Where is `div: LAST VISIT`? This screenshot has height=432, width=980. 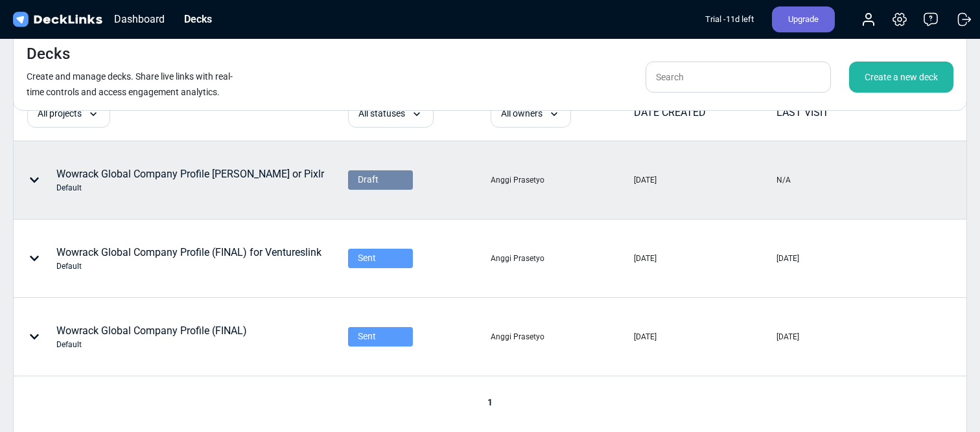 div: LAST VISIT is located at coordinates (847, 113).